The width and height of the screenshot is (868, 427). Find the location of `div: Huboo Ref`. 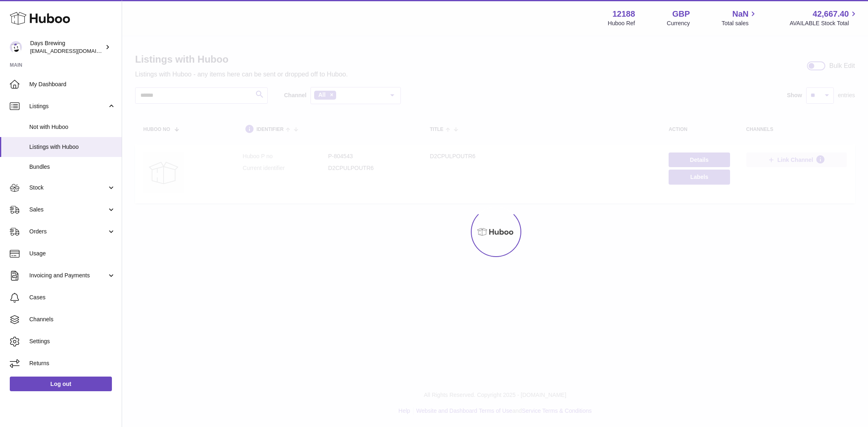

div: Huboo Ref is located at coordinates (622, 23).